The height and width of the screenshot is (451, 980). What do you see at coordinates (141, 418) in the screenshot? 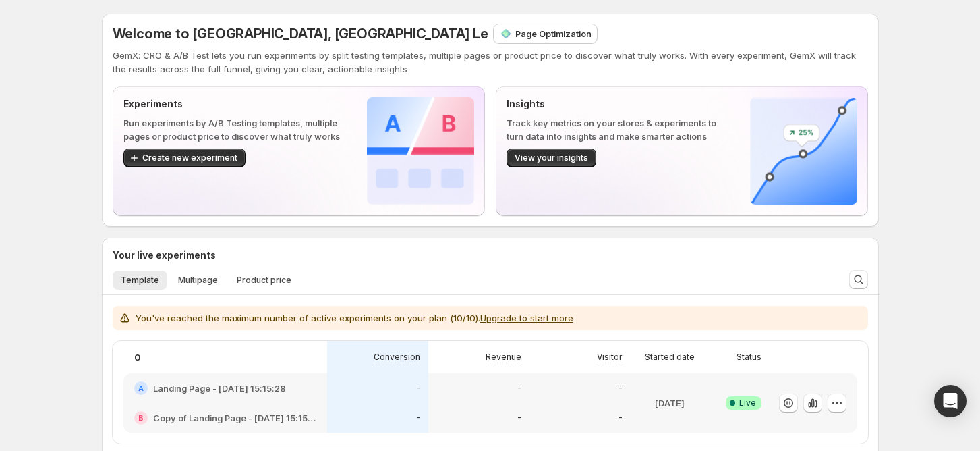
I see `h2: B` at bounding box center [141, 418].